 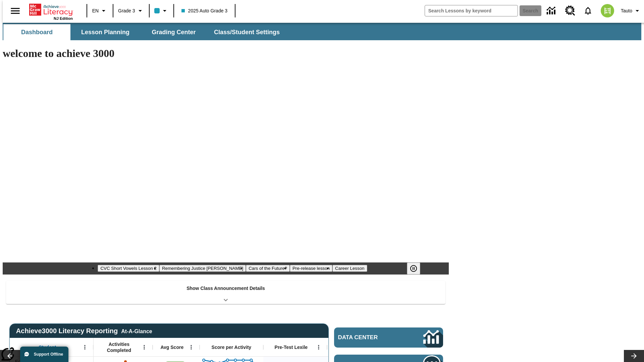 I want to click on span: Student, so click(x=47, y=347).